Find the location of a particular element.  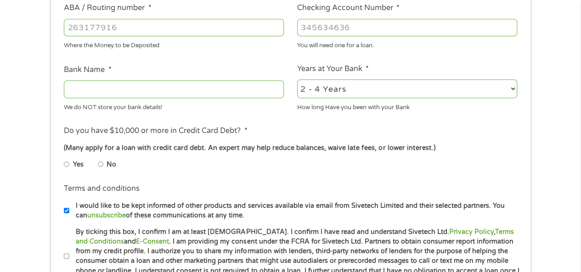

a: Privacy Policy is located at coordinates (471, 232).